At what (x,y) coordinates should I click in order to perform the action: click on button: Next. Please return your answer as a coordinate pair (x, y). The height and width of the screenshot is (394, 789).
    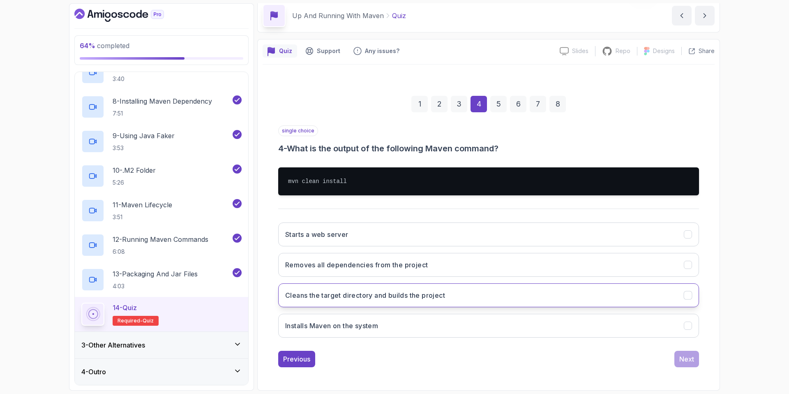
    Looking at the image, I should click on (687, 359).